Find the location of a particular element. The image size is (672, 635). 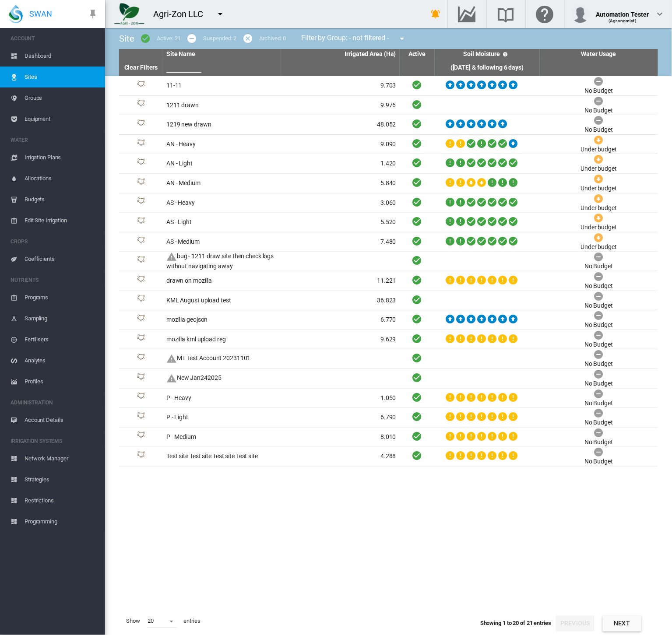

div: Automation Tester is located at coordinates (622, 11).